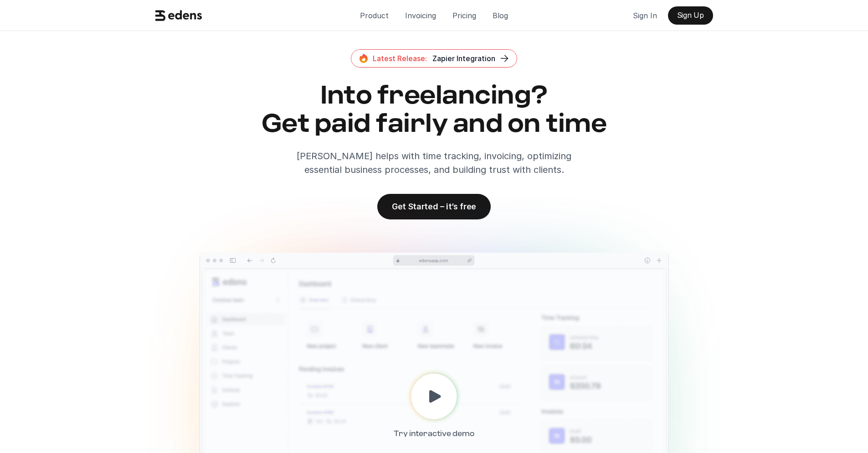  I want to click on p: Blog, so click(500, 16).